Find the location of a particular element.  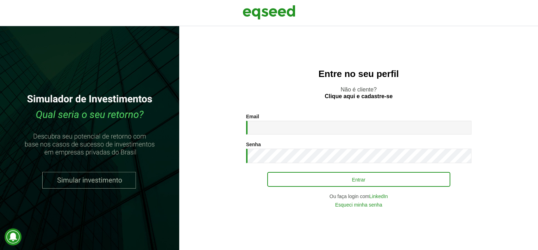

a: Esqueci minha senha is located at coordinates (359, 204).